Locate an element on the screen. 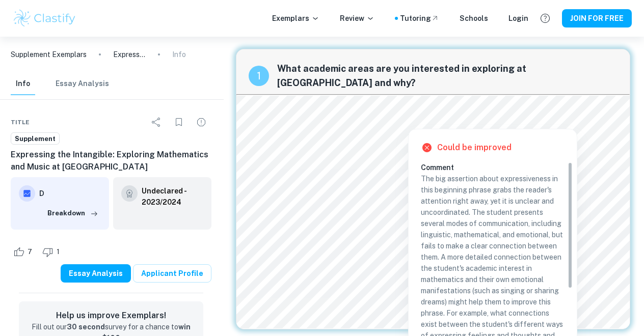 The width and height of the screenshot is (644, 336). div: Report issue is located at coordinates (201, 122).